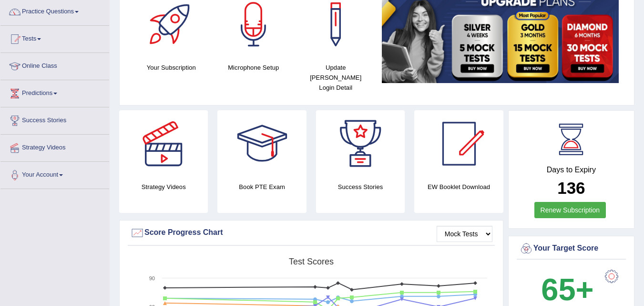  Describe the element at coordinates (55, 147) in the screenshot. I see `a: Strategy Videos` at that location.